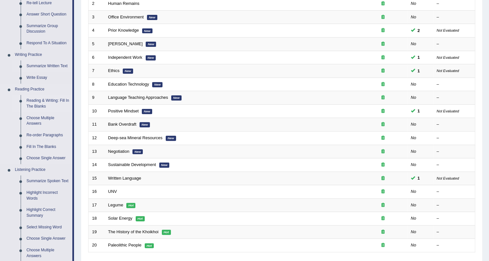 The width and height of the screenshot is (489, 261). Describe the element at coordinates (97, 98) in the screenshot. I see `td: 9` at that location.